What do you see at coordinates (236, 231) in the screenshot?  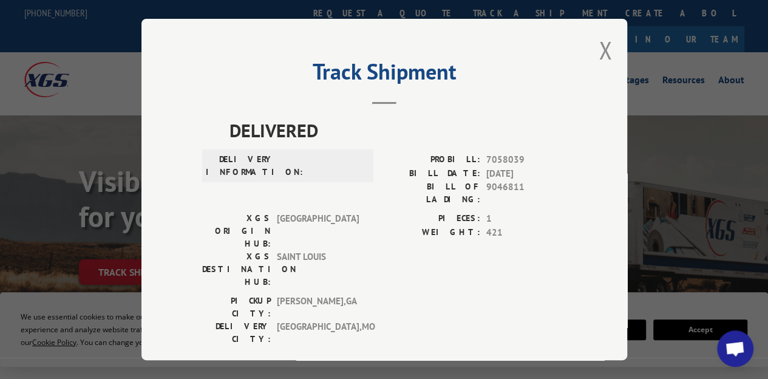 I see `label: XGS ORIGIN HUB:` at bounding box center [236, 231].